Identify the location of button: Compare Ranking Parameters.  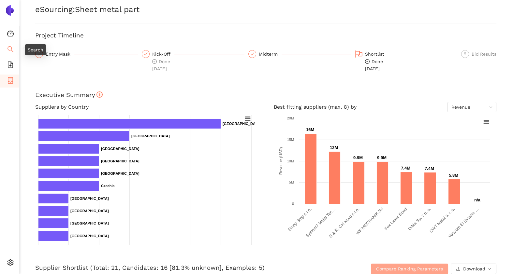
(409, 269).